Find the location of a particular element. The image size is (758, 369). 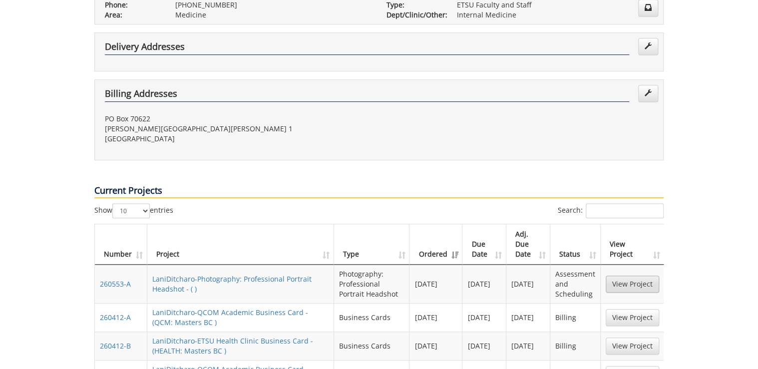

input: Search: is located at coordinates (625, 211).